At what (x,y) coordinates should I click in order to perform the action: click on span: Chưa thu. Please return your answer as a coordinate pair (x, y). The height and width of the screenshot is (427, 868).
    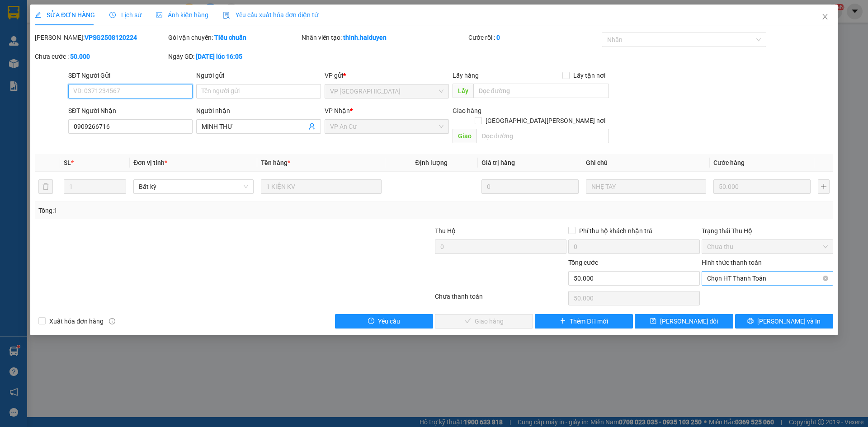
    Looking at the image, I should click on (767, 247).